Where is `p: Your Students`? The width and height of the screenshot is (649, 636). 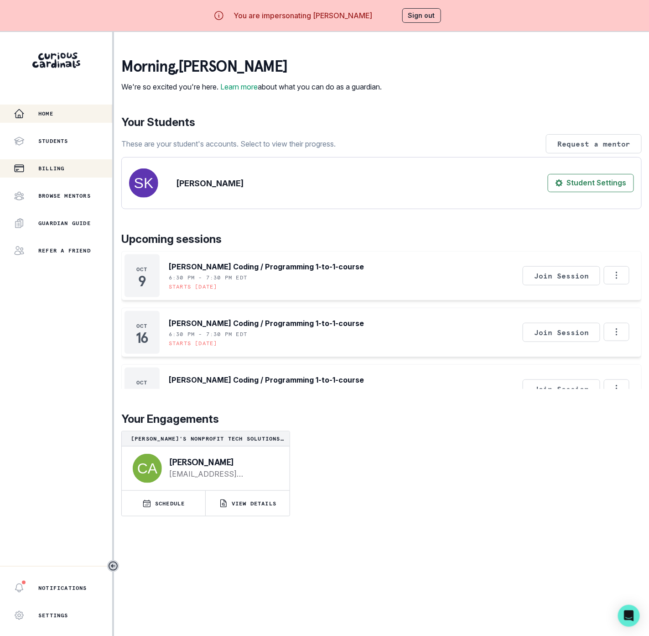 p: Your Students is located at coordinates (381, 122).